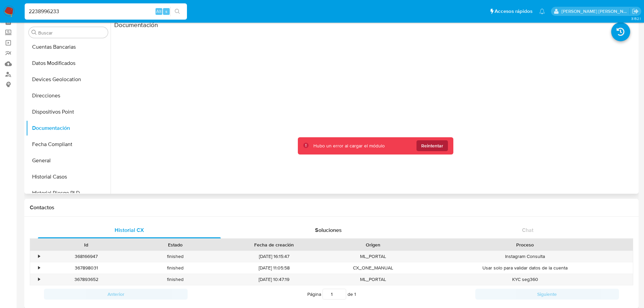 This screenshot has width=644, height=308. What do you see at coordinates (72, 33) in the screenshot?
I see `input: Buscar` at bounding box center [72, 33].